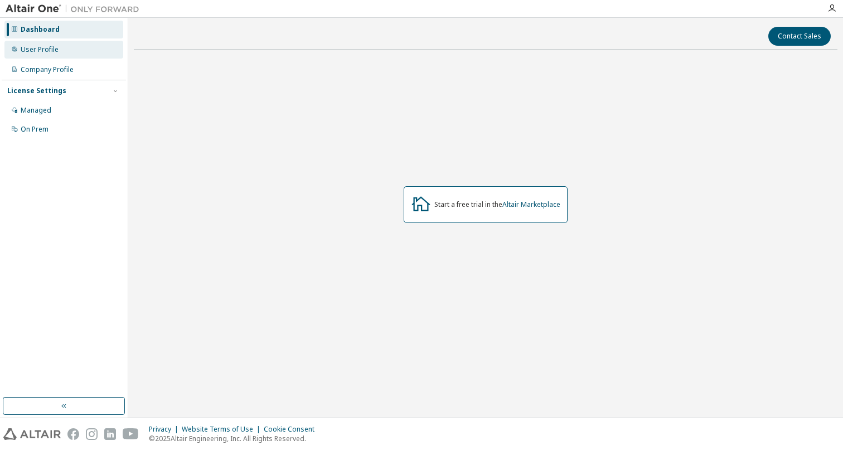 The image size is (843, 450). Describe the element at coordinates (531, 204) in the screenshot. I see `a: Altair Marketplace` at that location.